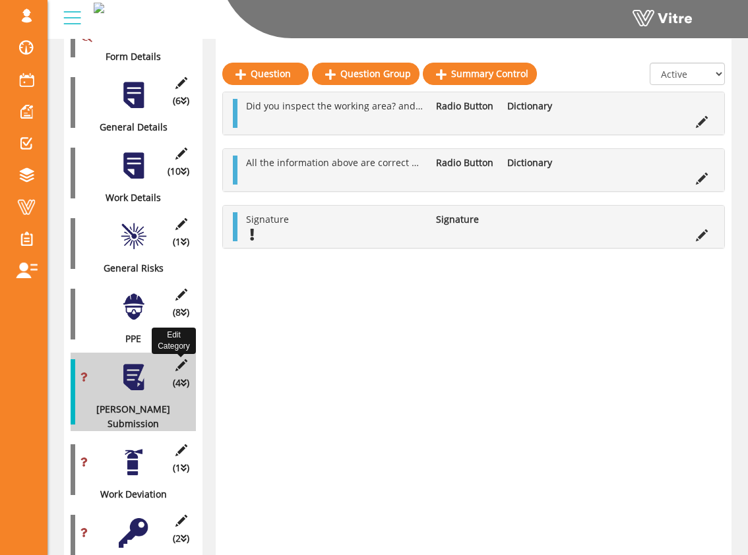 This screenshot has height=555, width=748. What do you see at coordinates (265, 74) in the screenshot?
I see `a: Question` at bounding box center [265, 74].